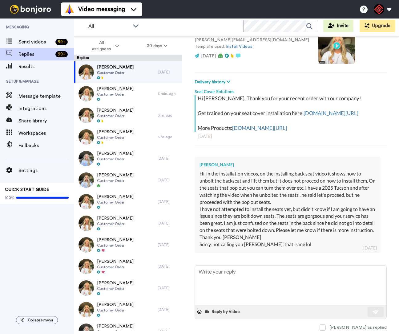  Describe the element at coordinates (86, 223) in the screenshot. I see `img: ec6d6bee-10c4-4109-a19a-f4a3591eb26e-thumb.jpg` at that location.